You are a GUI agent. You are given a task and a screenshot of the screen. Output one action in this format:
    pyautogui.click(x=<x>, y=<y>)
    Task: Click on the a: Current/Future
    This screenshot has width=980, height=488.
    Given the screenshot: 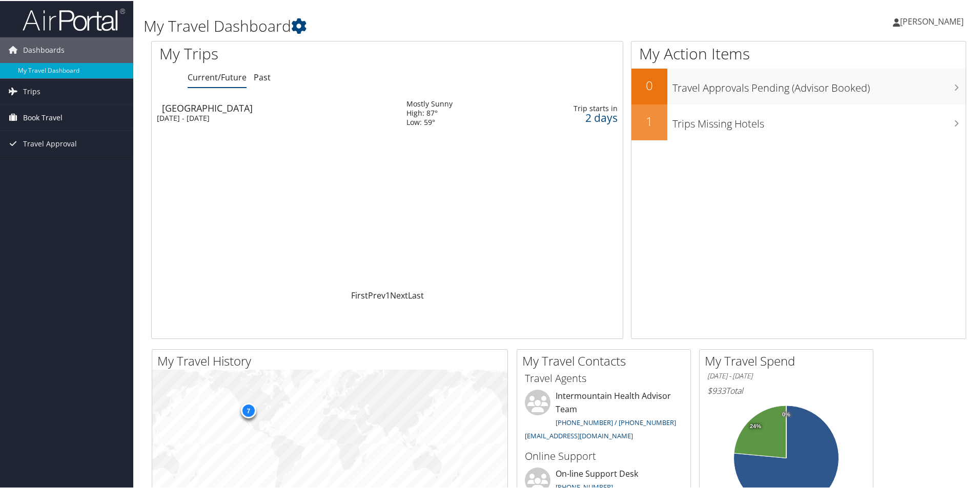 What is the action you would take?
    pyautogui.click(x=216, y=76)
    